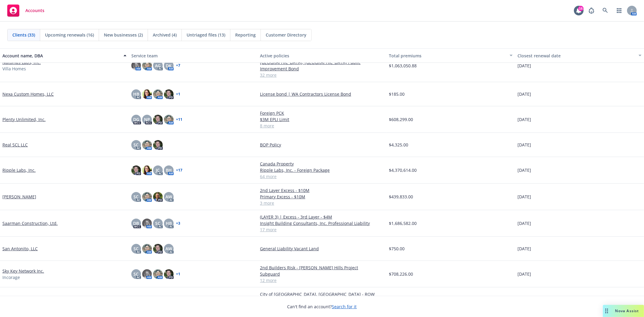 This screenshot has width=644, height=317. Describe the element at coordinates (322, 249) in the screenshot. I see `a: General Liability Vacant Land` at that location.